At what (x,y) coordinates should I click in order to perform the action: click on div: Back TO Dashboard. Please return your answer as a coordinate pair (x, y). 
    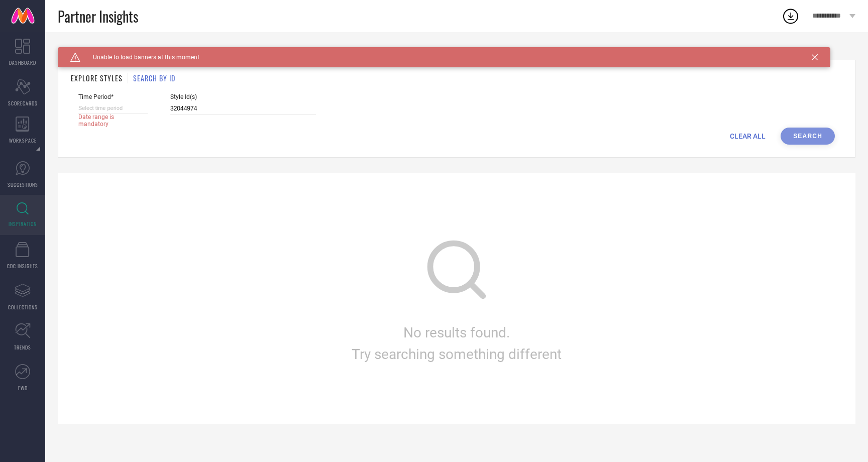
    Looking at the image, I should click on (457, 51).